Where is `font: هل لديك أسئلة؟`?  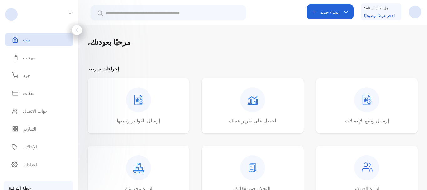
font: هل لديك أسئلة؟ is located at coordinates (376, 8).